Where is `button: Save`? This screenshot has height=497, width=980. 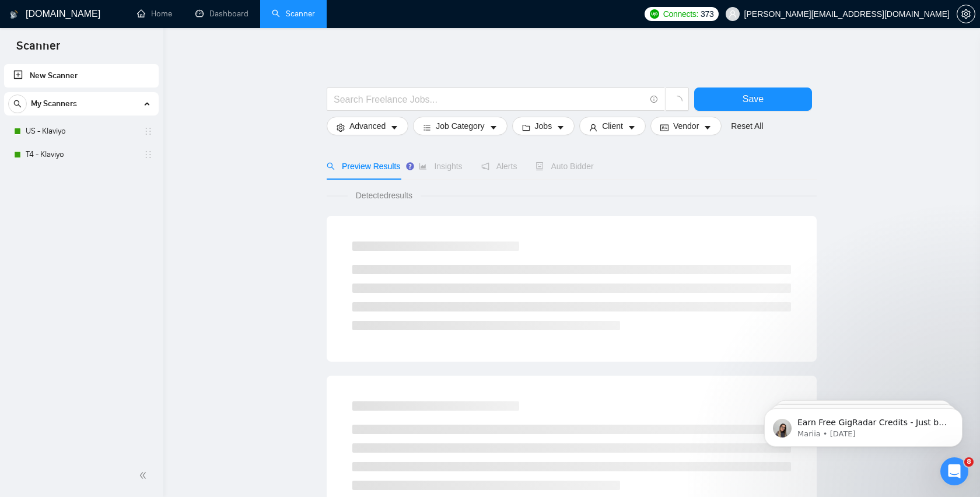
button: Save is located at coordinates (753, 99).